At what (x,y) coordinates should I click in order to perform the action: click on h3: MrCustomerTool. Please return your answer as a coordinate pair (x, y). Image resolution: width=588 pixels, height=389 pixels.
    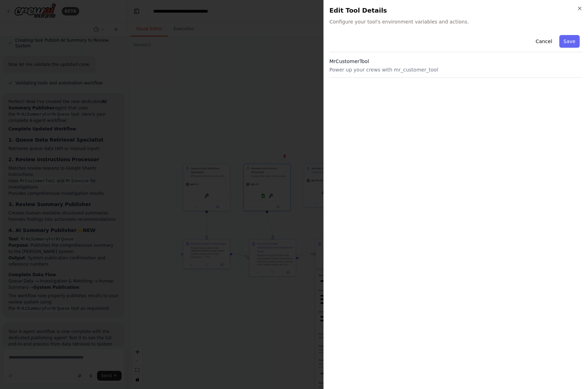
    Looking at the image, I should click on (456, 61).